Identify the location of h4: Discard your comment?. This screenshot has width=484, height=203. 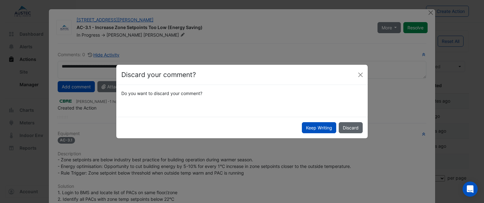
(158, 75).